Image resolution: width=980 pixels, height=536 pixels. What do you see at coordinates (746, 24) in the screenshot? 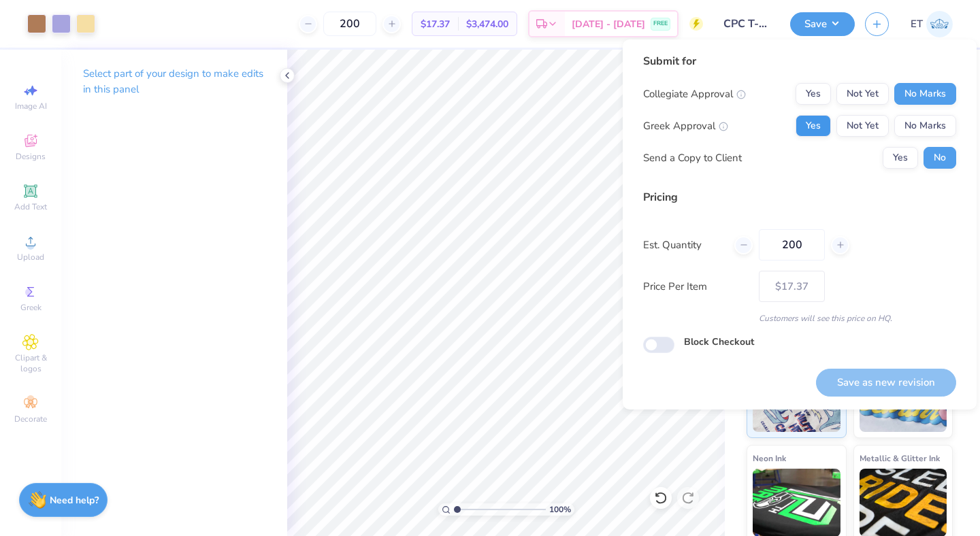
I see `input: Untitled Design` at bounding box center [746, 24].